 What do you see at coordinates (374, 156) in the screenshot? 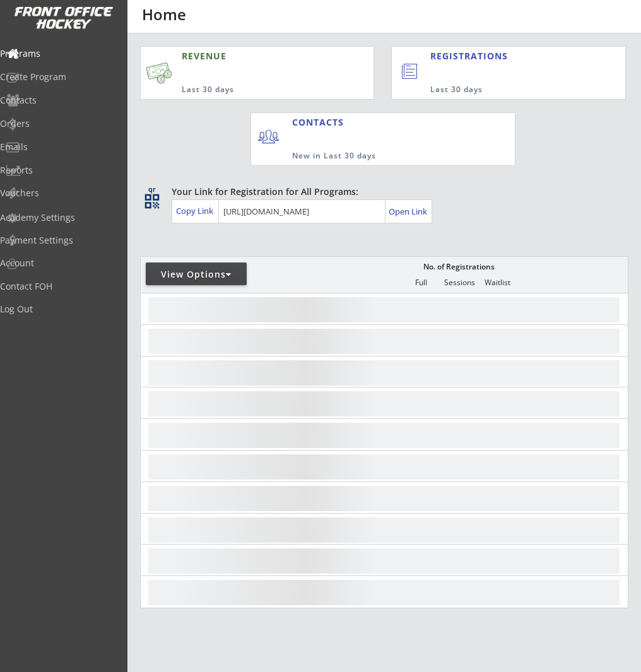
I see `div: New in Last 30 days` at bounding box center [374, 156].